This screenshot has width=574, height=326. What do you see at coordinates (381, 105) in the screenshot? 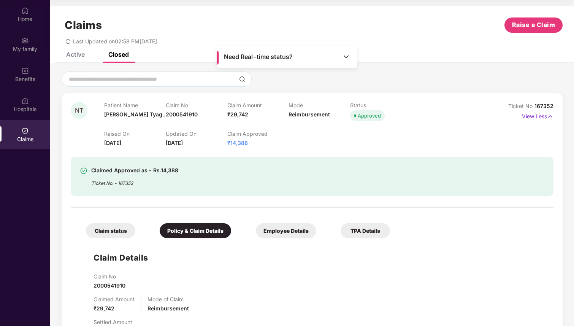
I see `p: Status` at bounding box center [381, 105].